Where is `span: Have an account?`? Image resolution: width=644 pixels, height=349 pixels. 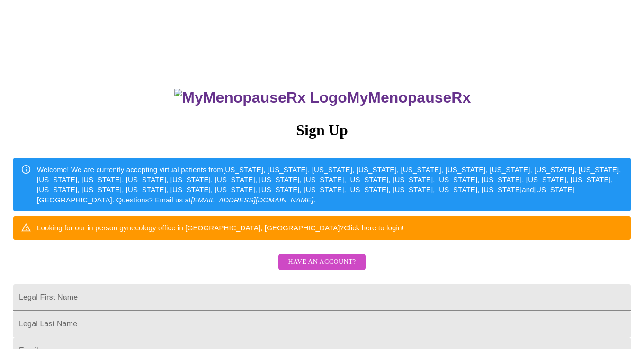 span: Have an account? is located at coordinates (321, 262).